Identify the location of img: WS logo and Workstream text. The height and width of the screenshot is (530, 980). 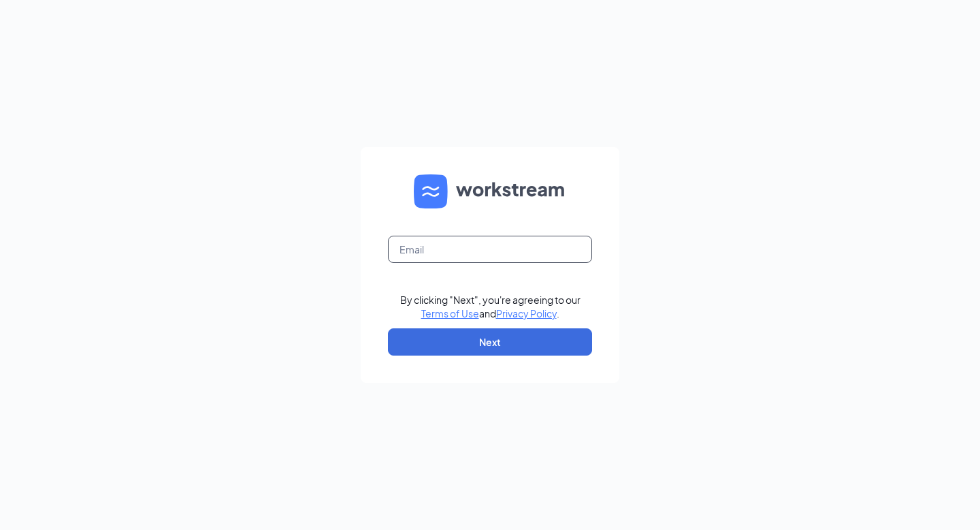
(490, 192).